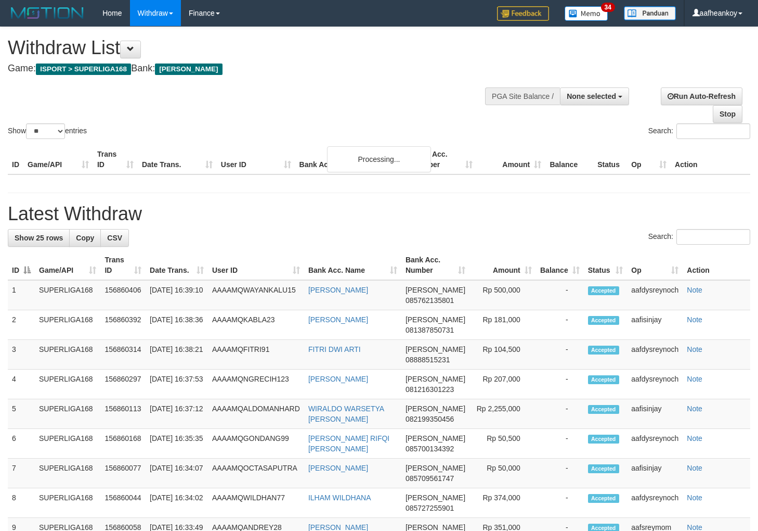  I want to click on td: 156860168, so click(123, 443).